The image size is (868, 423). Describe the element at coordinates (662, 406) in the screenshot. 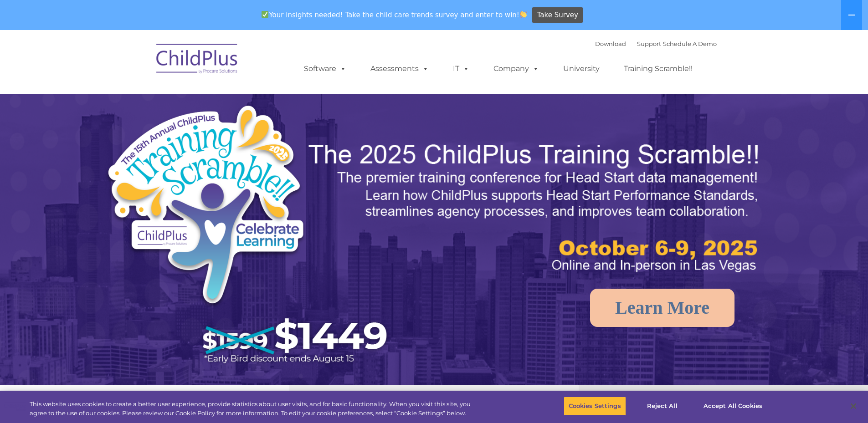

I see `button: Reject All` at that location.